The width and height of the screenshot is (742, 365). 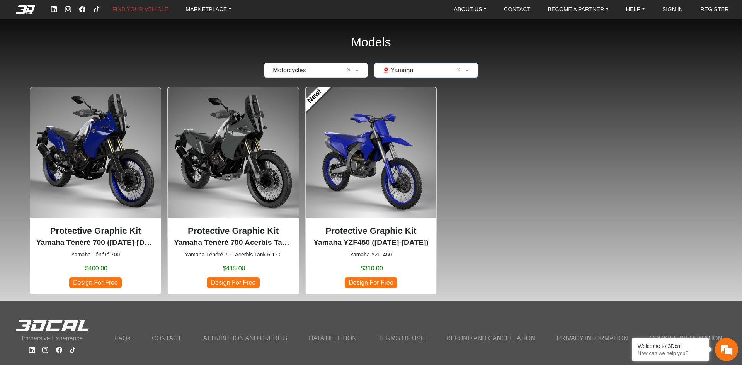 I want to click on a: TERMS OF USE, so click(x=402, y=339).